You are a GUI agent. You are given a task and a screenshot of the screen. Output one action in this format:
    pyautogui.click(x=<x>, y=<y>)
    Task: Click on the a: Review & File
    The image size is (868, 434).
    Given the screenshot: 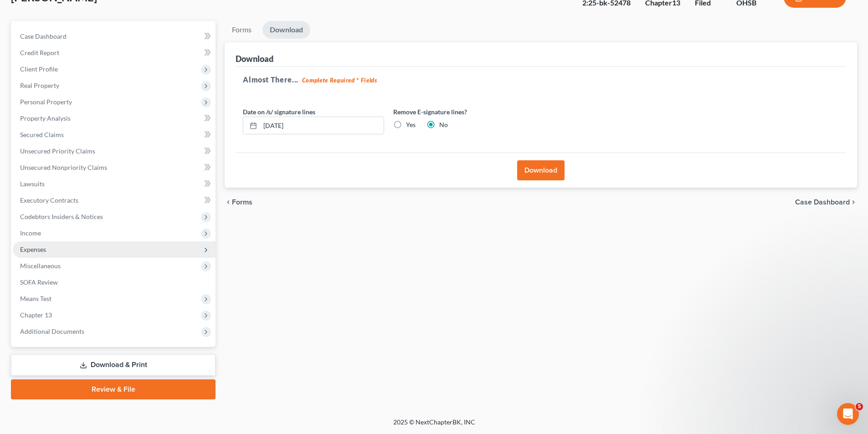 What is the action you would take?
    pyautogui.click(x=113, y=389)
    